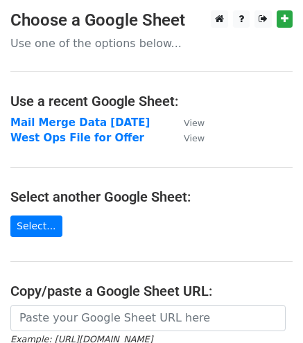  I want to click on input: Paste your Google Sheet URL here, so click(148, 318).